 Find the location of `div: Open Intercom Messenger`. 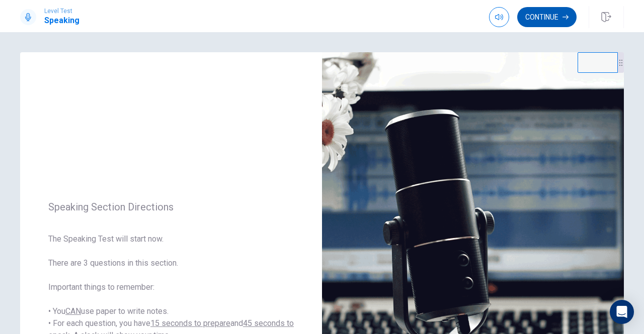

div: Open Intercom Messenger is located at coordinates (622, 312).